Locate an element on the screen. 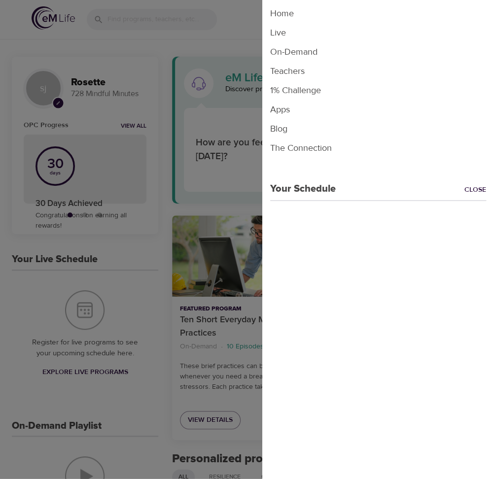 The width and height of the screenshot is (494, 479). li: Teachers is located at coordinates (378, 71).